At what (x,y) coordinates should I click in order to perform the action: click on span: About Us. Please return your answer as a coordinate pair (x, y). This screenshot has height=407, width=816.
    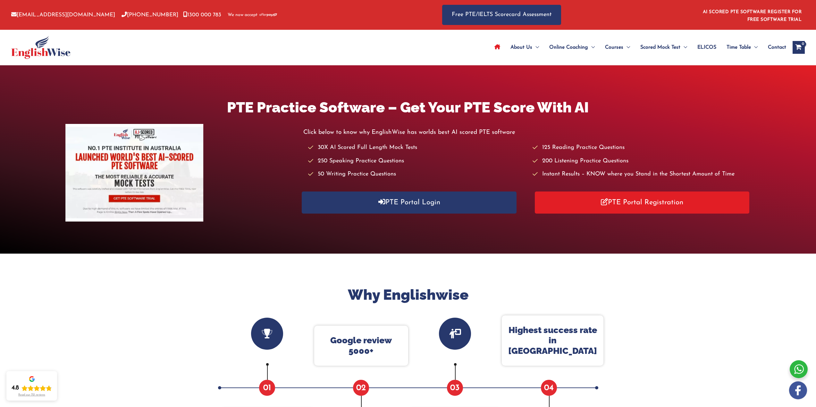
    Looking at the image, I should click on (521, 47).